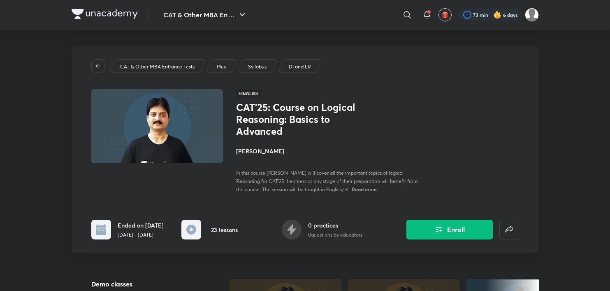 The height and width of the screenshot is (291, 610). What do you see at coordinates (335, 225) in the screenshot?
I see `h6: 0 practices` at bounding box center [335, 225].